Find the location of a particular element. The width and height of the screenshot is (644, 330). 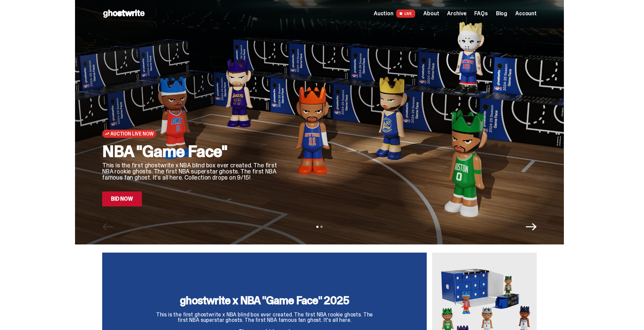

a: Archive is located at coordinates (457, 14).